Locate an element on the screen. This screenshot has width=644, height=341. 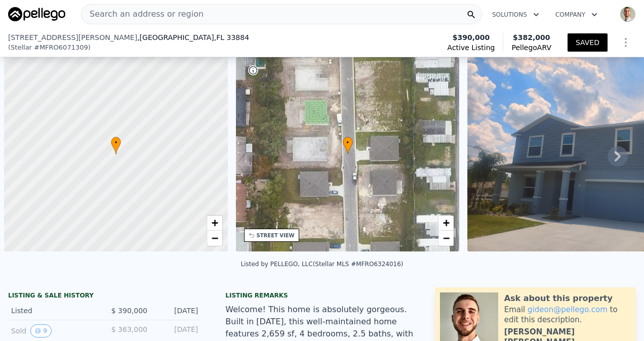
div: Email to edit this description. is located at coordinates (568, 314).